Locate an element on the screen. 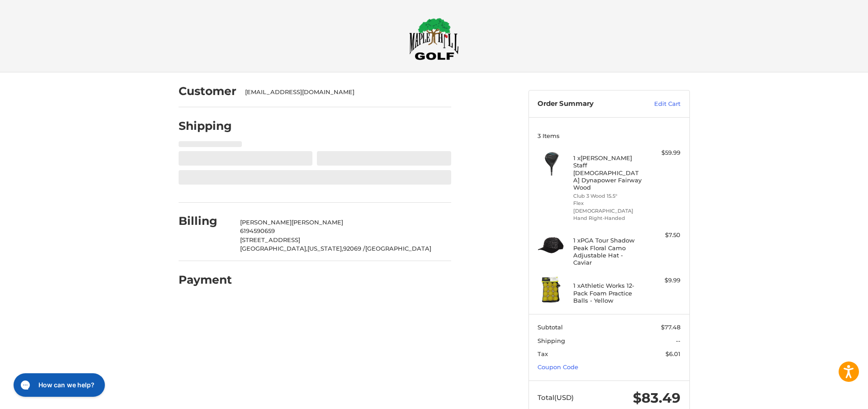  span: Tax is located at coordinates (542, 354).